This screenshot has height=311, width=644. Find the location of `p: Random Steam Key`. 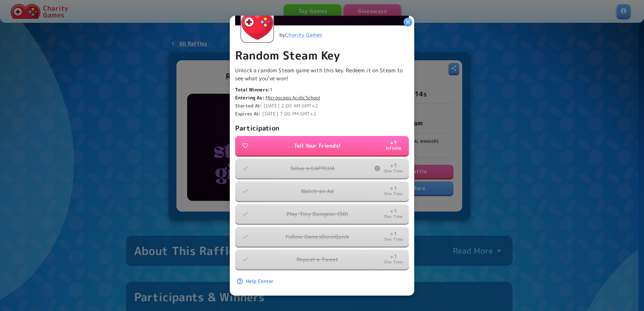

p: Random Steam Key is located at coordinates (322, 56).